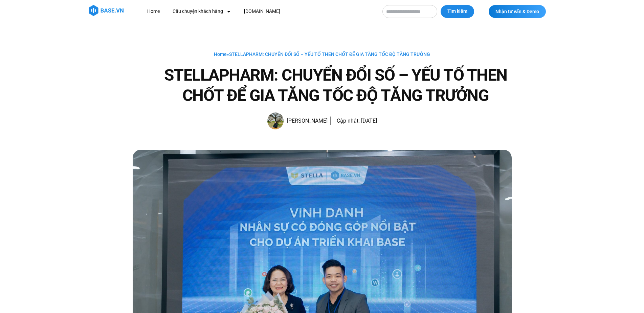 The image size is (644, 313). Describe the element at coordinates (276, 121) in the screenshot. I see `img: Picture of Đoàn Đức` at that location.